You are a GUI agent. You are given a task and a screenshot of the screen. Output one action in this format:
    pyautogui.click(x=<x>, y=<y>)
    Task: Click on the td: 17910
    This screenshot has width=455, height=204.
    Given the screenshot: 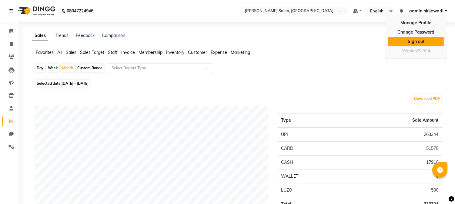 What is the action you would take?
    pyautogui.click(x=395, y=163)
    